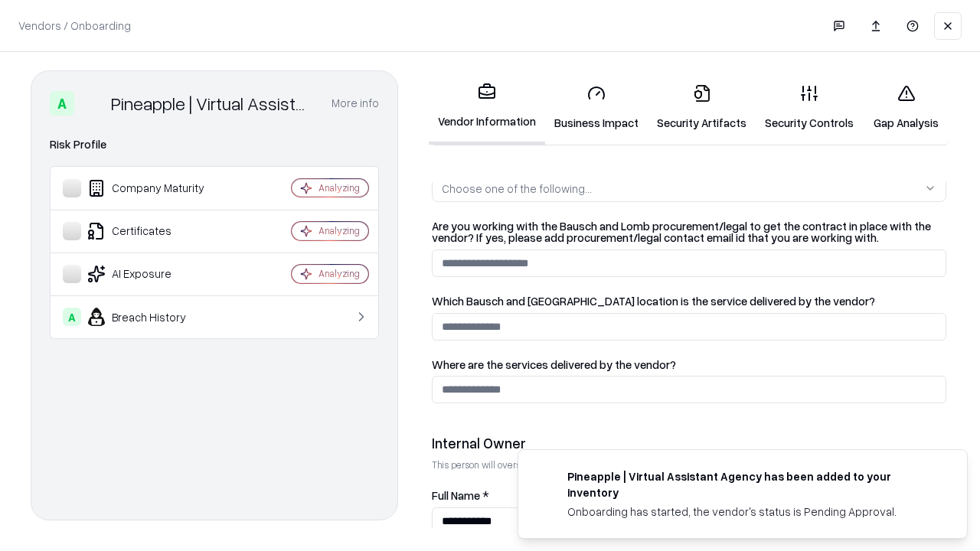  What do you see at coordinates (689, 464) in the screenshot?
I see `p: This person will oversee the vendor relationship and coordinate any required assessments or appro...` at bounding box center [689, 464].